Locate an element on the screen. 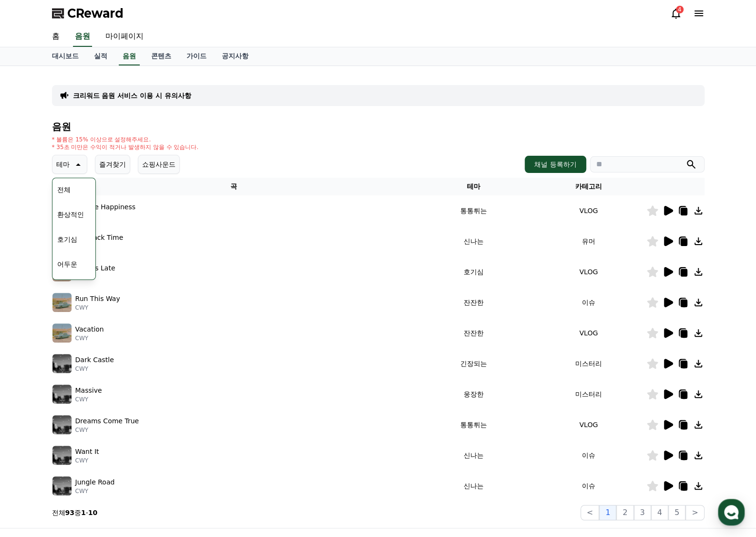 The height and width of the screenshot is (537, 756). button: 호기심 is located at coordinates (67, 239).